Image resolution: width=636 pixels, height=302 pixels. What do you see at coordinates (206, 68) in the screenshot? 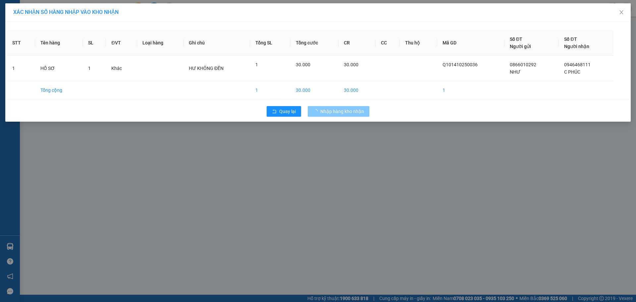
I see `span: HƯ KHÔNG ĐỀN` at bounding box center [206, 68].